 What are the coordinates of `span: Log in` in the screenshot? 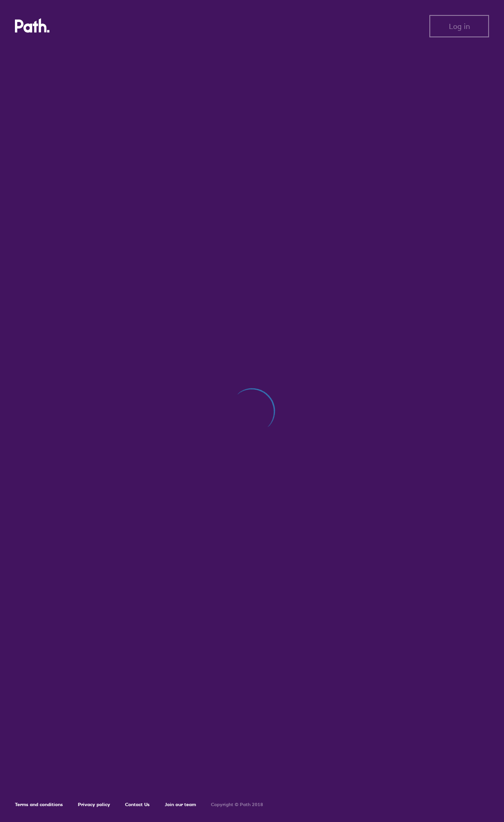 It's located at (459, 26).